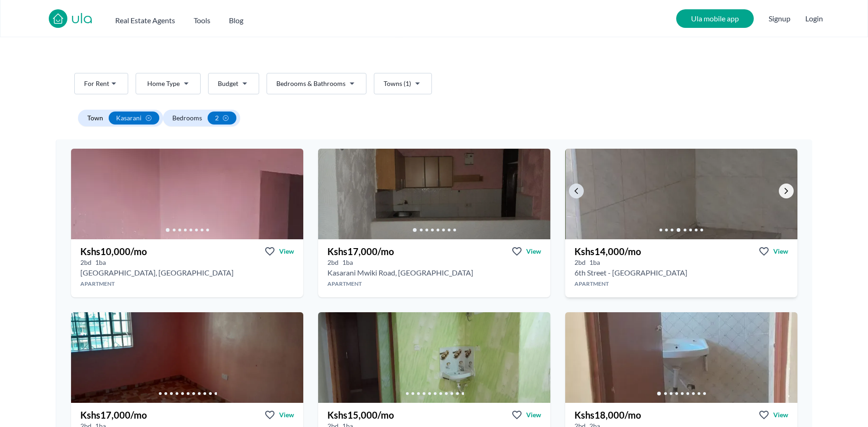 The height and width of the screenshot is (427, 868). I want to click on h3: Kshs 14,000 /mo, so click(607, 251).